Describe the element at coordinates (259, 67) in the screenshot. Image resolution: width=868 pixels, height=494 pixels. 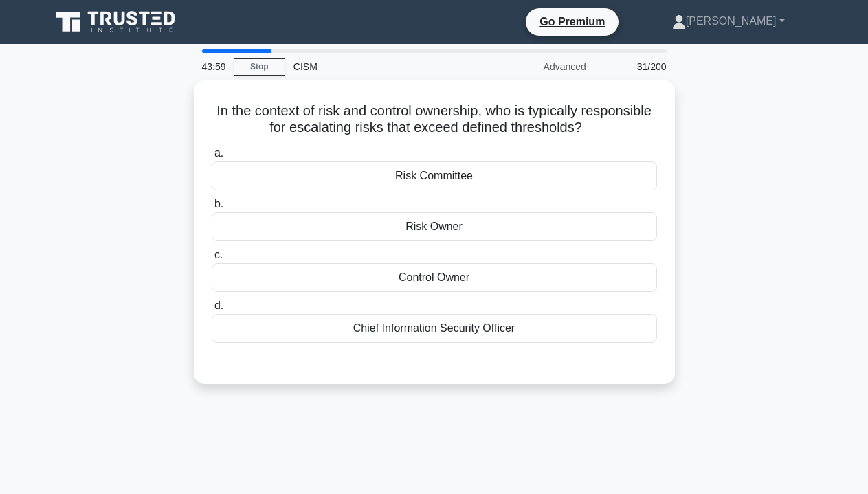
I see `a: Stop` at that location.